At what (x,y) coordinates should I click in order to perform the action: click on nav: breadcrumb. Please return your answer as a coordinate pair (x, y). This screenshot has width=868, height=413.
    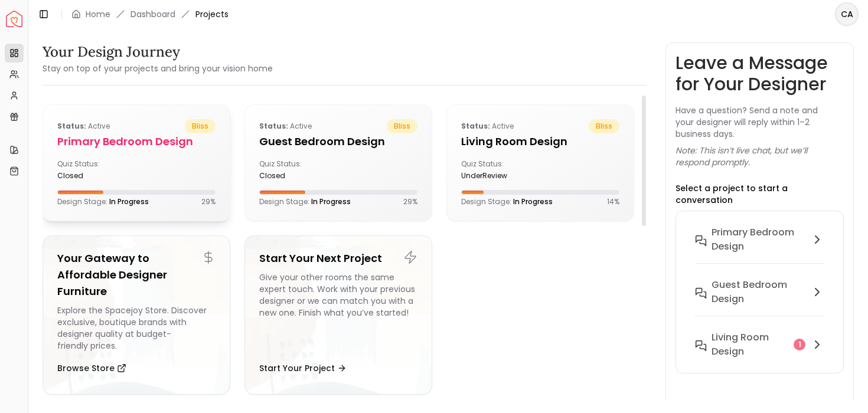
    Looking at the image, I should click on (150, 14).